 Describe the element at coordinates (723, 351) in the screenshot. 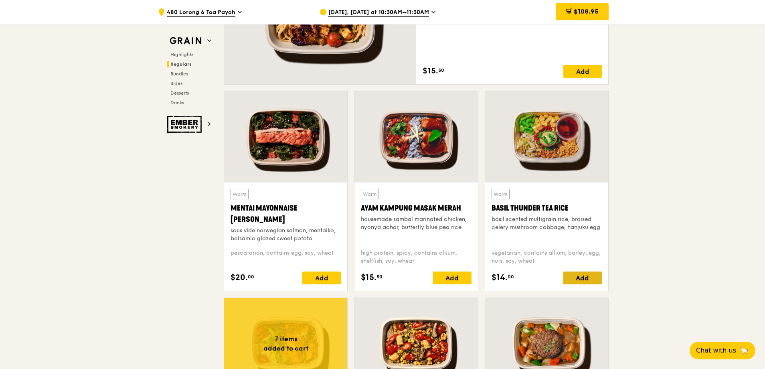

I see `button: Chat with us🦙` at that location.